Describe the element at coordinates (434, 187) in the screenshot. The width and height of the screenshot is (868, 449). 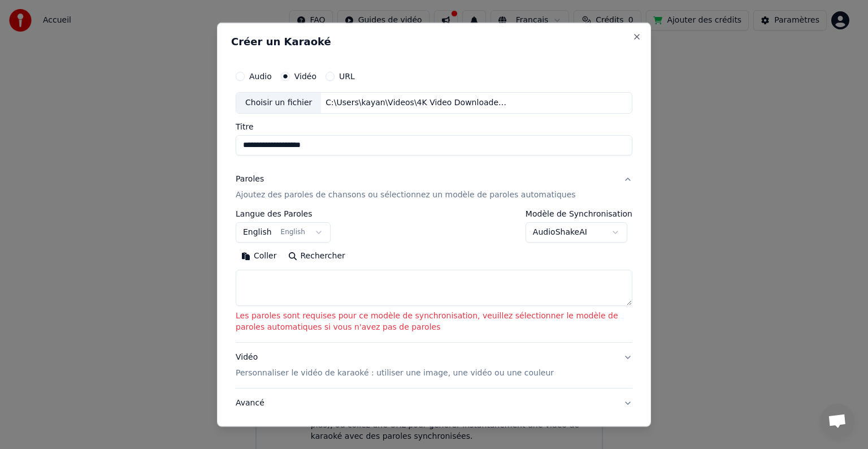
I see `button: ParolesAjoutez des paroles de chansons ou sélectionnez un modèle de paroles automatiques` at that location.